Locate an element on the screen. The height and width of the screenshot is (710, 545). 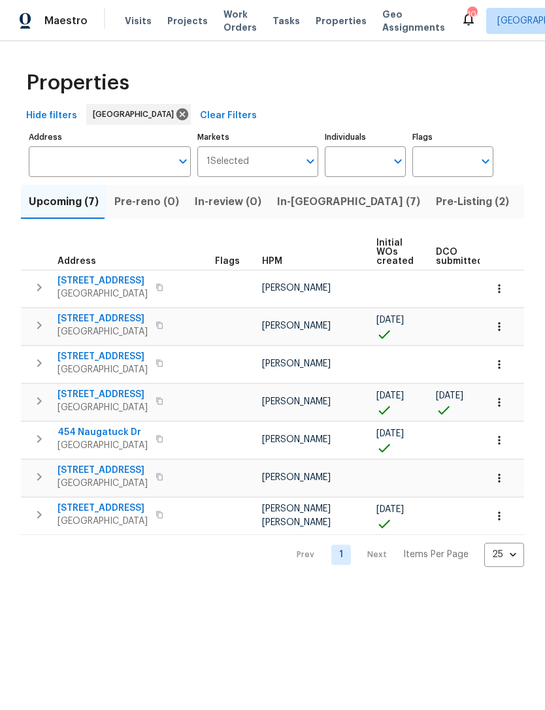
button: Clear Filters is located at coordinates (228, 116).